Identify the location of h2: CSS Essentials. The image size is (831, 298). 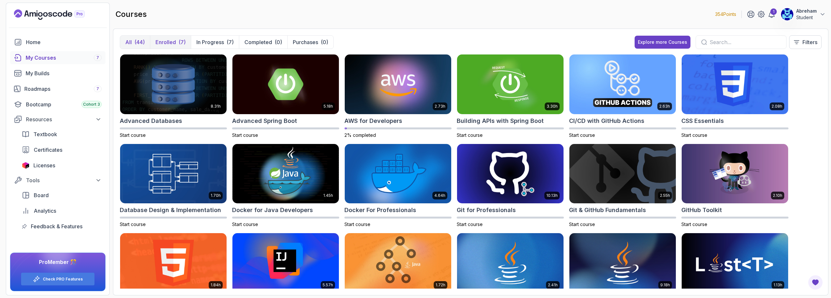
(702, 121).